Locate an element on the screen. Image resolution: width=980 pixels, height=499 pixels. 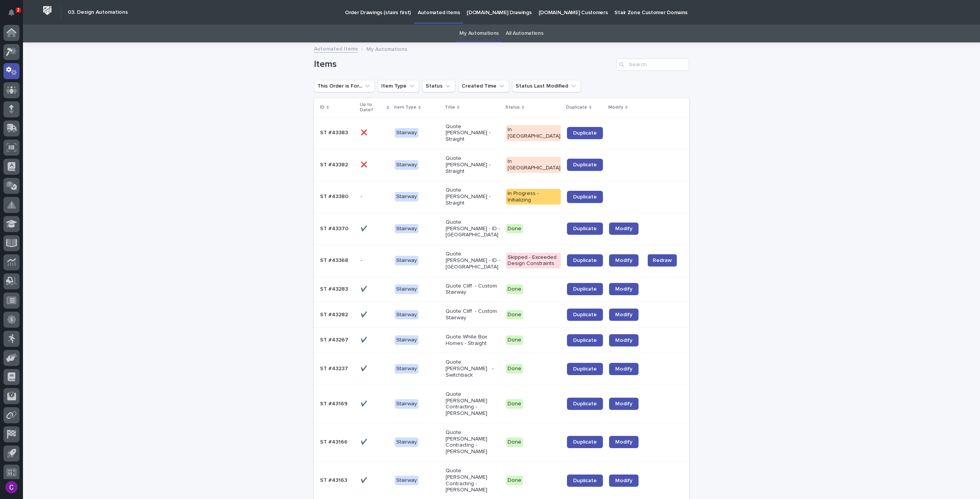
p: 2 is located at coordinates (18, 10).